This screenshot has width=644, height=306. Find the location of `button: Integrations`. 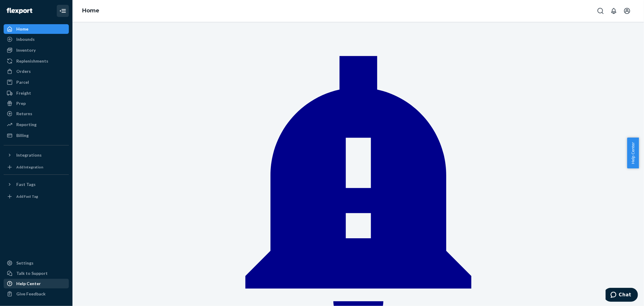

button: Integrations is located at coordinates (36, 155).